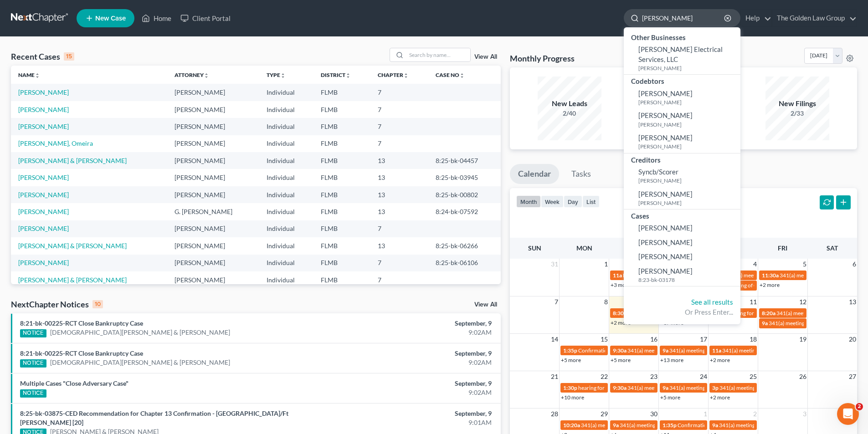 Image resolution: width=868 pixels, height=434 pixels. Describe the element at coordinates (572, 397) in the screenshot. I see `a: +10 more` at that location.